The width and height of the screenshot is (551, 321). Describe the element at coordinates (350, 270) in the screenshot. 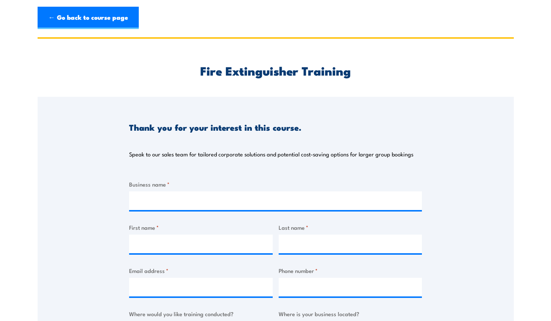

I see `label: Phone number` at that location.